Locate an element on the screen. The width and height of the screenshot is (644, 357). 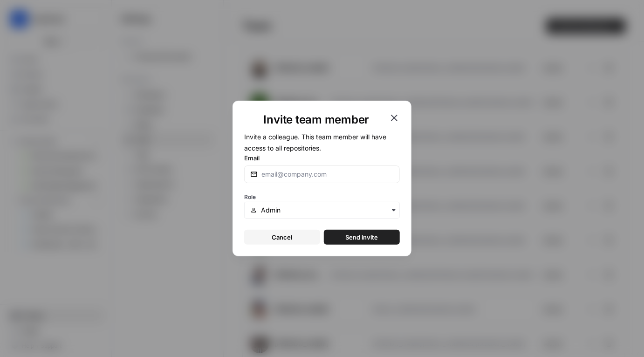
span: Role is located at coordinates (250, 196).